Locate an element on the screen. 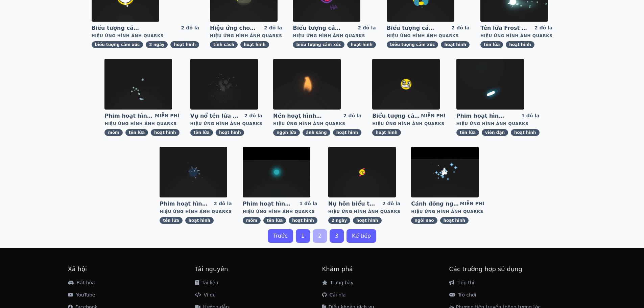  font: 3 is located at coordinates (337, 235).